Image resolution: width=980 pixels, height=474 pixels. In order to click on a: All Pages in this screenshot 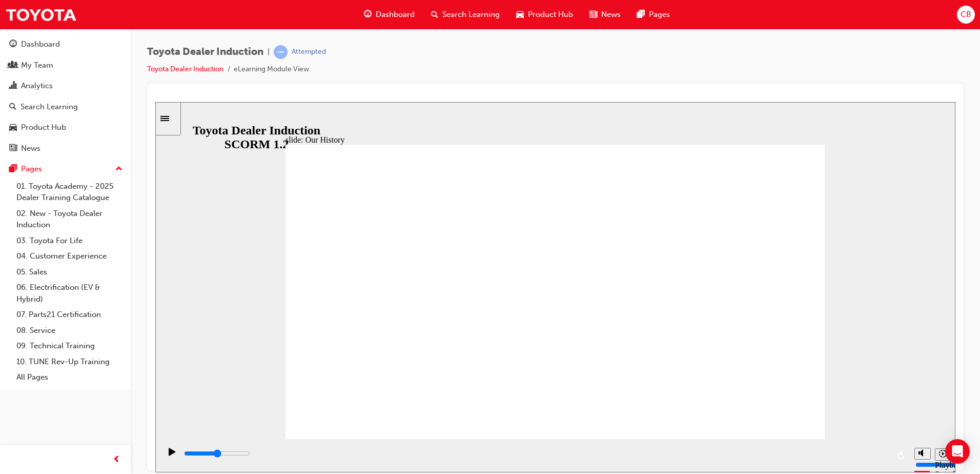, I will do `click(69, 377)`.